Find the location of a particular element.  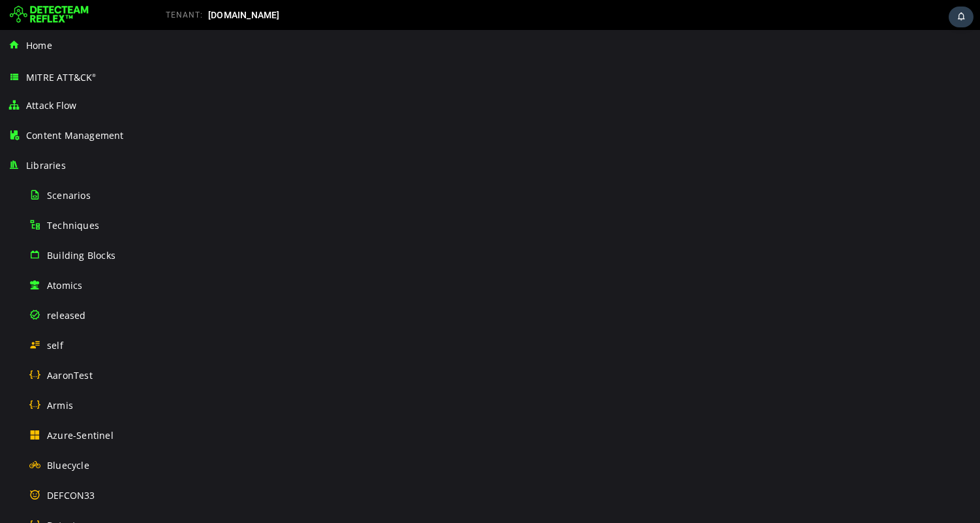

span: AaronTest is located at coordinates (70, 375).